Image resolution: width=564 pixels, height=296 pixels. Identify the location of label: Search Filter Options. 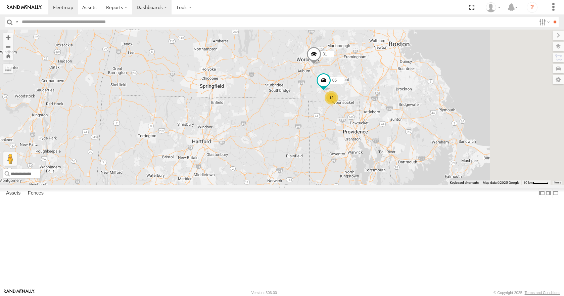
(543, 22).